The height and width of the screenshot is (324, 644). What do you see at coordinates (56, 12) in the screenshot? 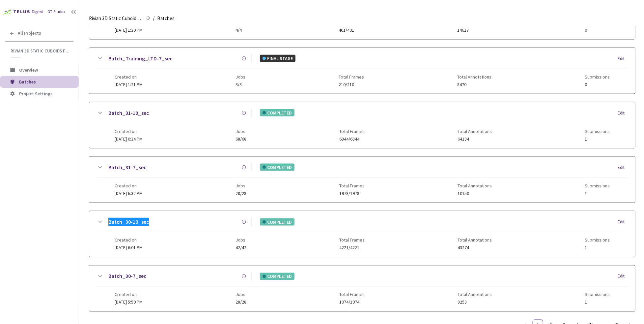
I see `div: GT Studio` at bounding box center [56, 12].